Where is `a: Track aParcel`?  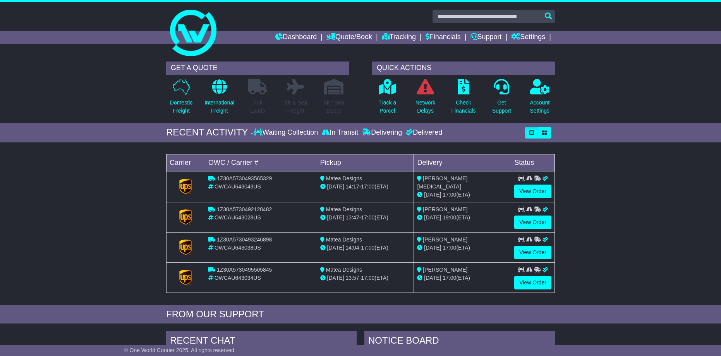 a: Track aParcel is located at coordinates (387, 99).